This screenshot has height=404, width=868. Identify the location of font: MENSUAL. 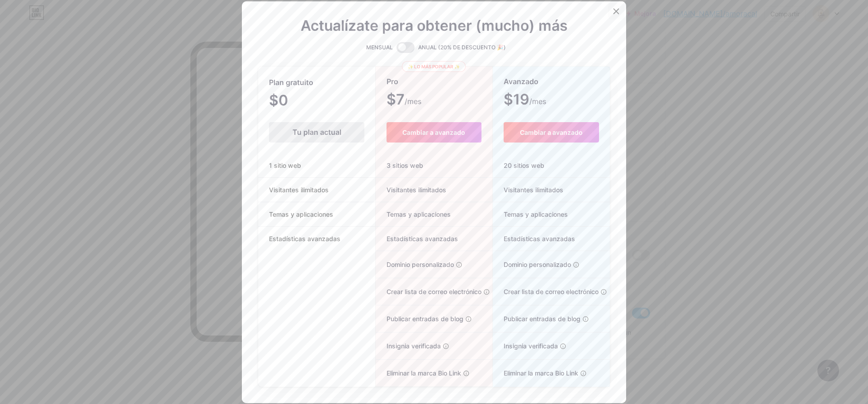
(379, 47).